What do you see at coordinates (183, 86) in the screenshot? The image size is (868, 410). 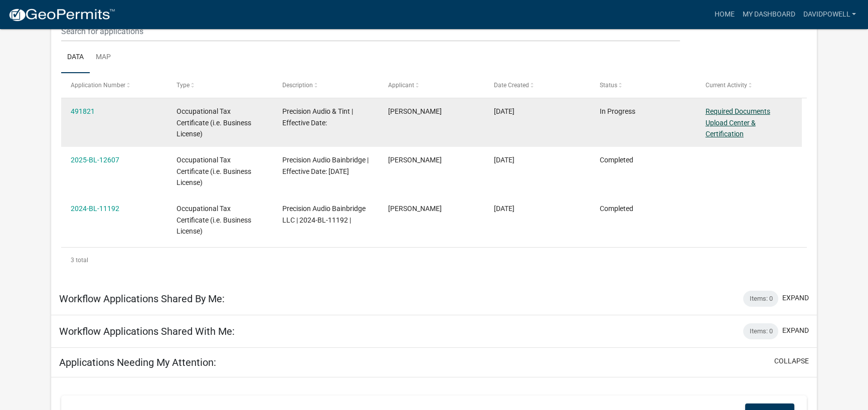 I see `span: Type` at bounding box center [183, 86].